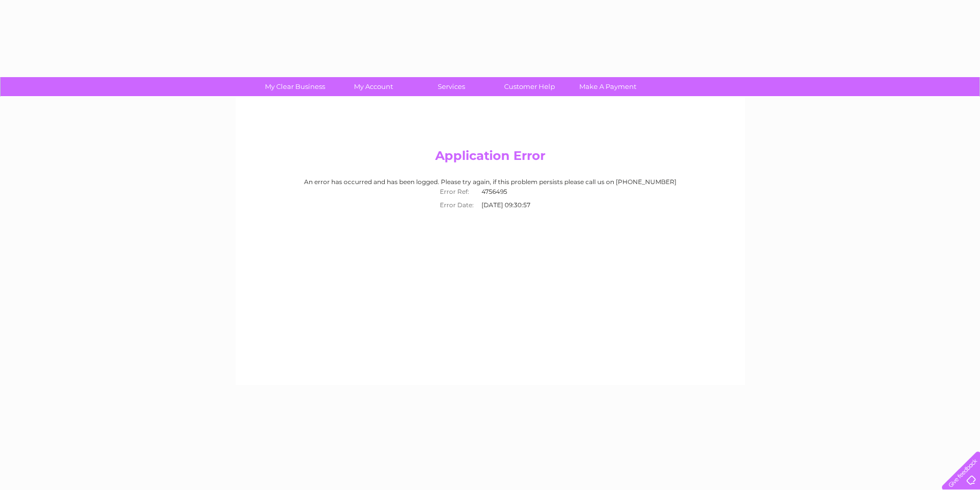 The width and height of the screenshot is (980, 490). I want to click on a: Services, so click(451, 87).